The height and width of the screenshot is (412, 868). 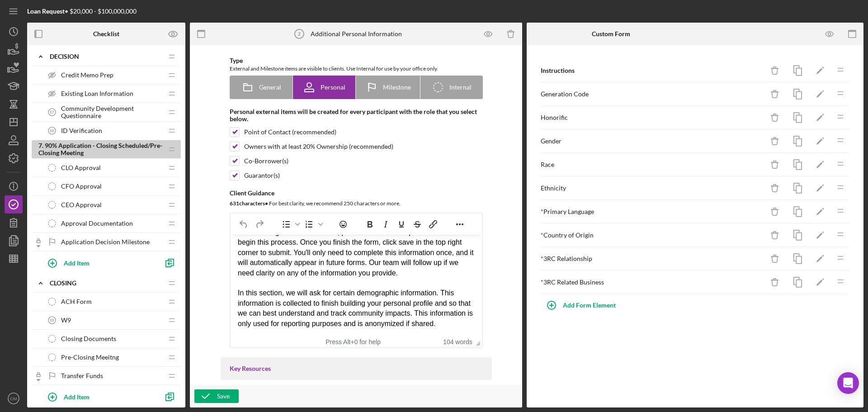 I want to click on div: Thank you for completing the Additional Personal Information piece of the Funding Request. It has..., so click(x=126, y=17).